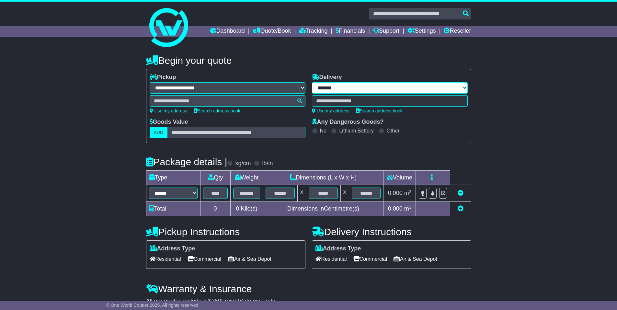  Describe the element at coordinates (393, 131) in the screenshot. I see `label: Other` at that location.